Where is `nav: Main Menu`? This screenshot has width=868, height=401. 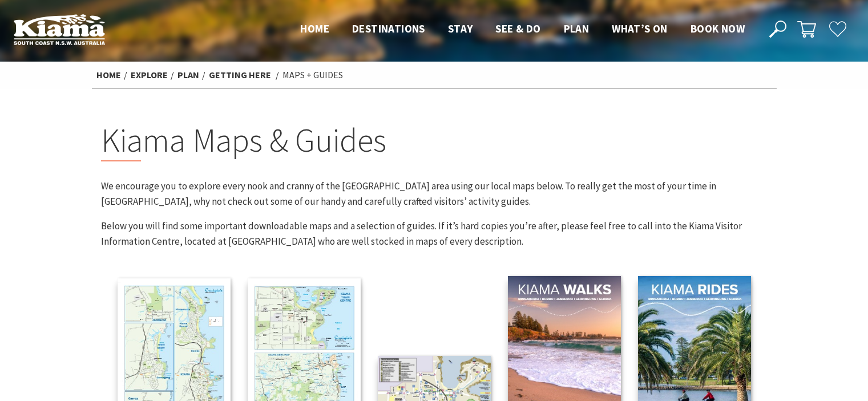
nav: Main Menu is located at coordinates (522, 29).